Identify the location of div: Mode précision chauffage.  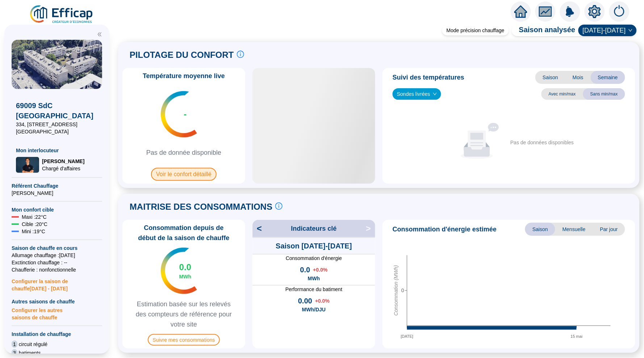
(475, 30).